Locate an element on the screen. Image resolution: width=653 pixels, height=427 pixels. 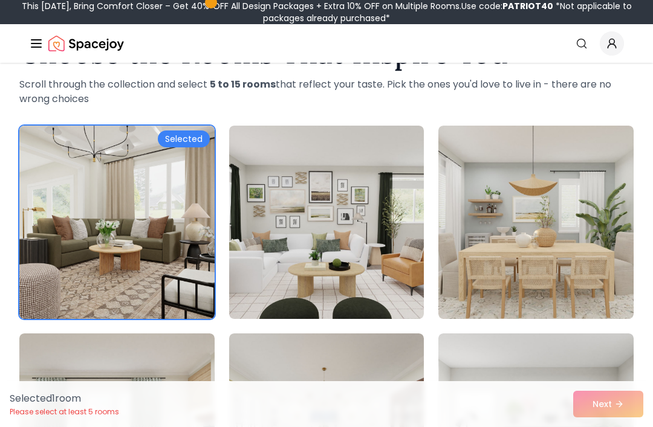
p: Scroll through the collection and select that reflect your taste. Pick the ones you'd love to liv... is located at coordinates (327, 92).